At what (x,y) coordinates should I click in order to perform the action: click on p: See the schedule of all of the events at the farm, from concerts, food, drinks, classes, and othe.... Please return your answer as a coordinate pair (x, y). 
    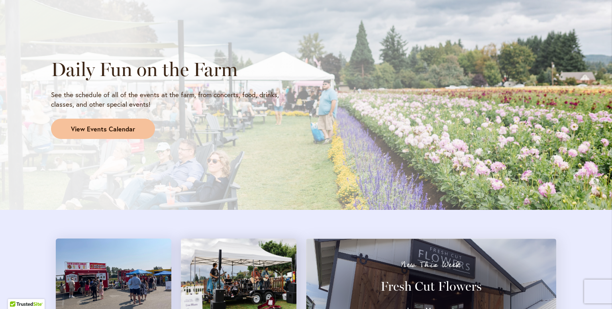
    Looking at the image, I should click on (175, 100).